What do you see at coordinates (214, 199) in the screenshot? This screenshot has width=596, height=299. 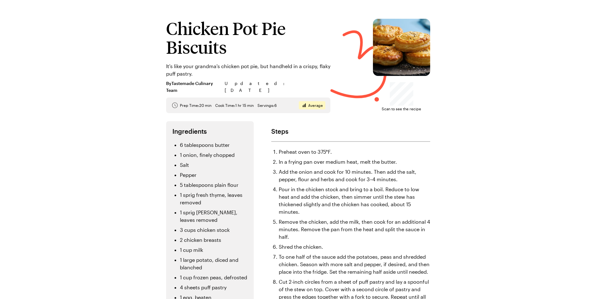 I see `li: 1 sprig fresh thyme, leaves removed` at bounding box center [214, 199].